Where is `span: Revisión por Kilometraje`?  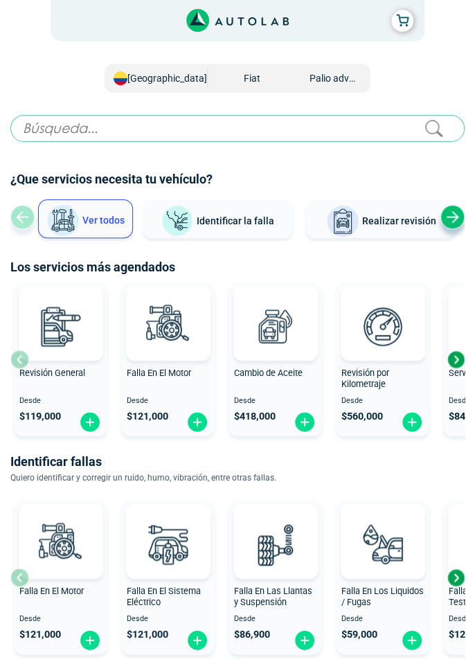
span: Revisión por Kilometraje is located at coordinates (365, 379).